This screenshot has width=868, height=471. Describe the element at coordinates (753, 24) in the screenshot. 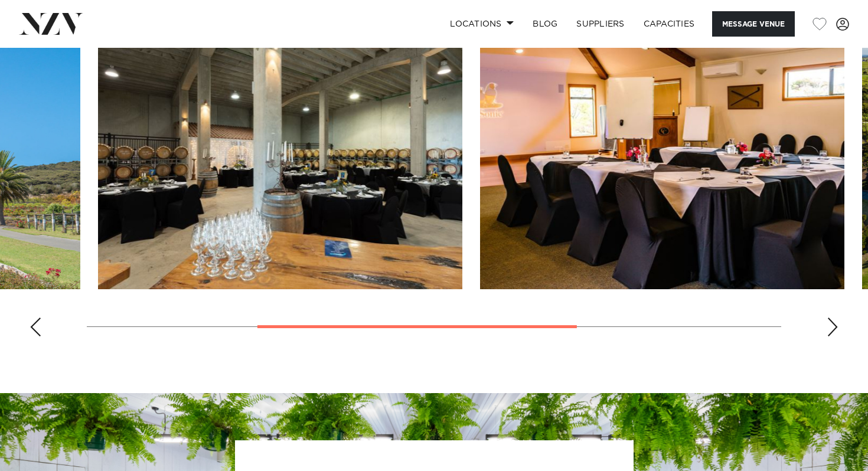

I see `button: Message Venue` at that location.